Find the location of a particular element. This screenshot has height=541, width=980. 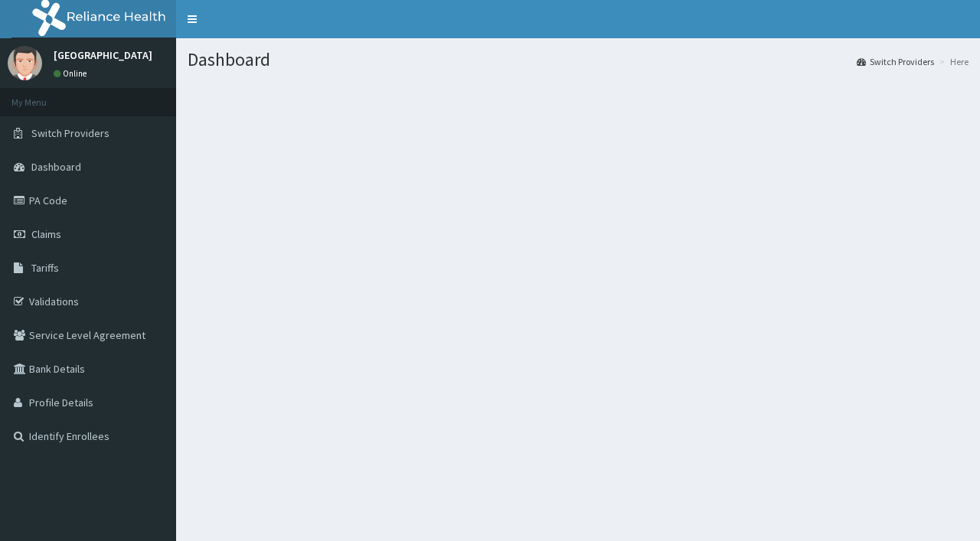

span: Switch Providers is located at coordinates (70, 133).